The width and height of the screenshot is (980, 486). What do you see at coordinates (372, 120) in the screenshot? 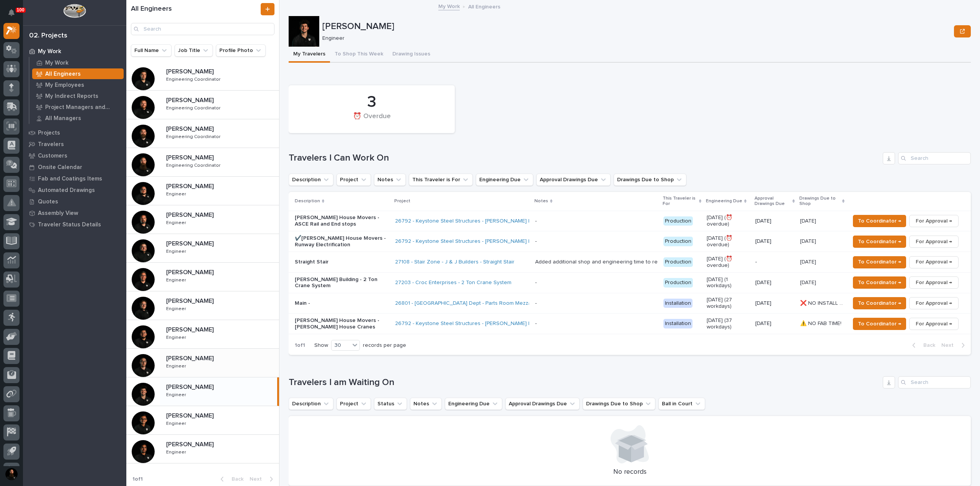
I see `div: ⏰ Overdue` at bounding box center [372, 120].